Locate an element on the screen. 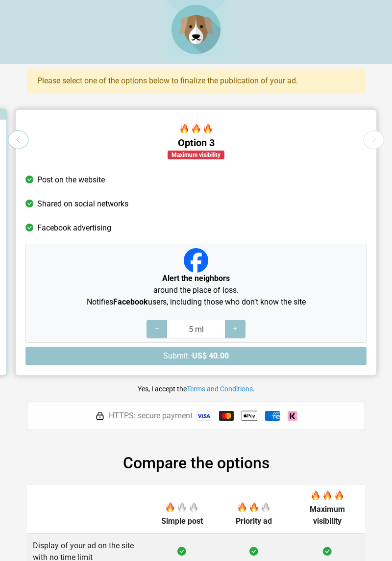  img: Klarna is located at coordinates (293, 416).